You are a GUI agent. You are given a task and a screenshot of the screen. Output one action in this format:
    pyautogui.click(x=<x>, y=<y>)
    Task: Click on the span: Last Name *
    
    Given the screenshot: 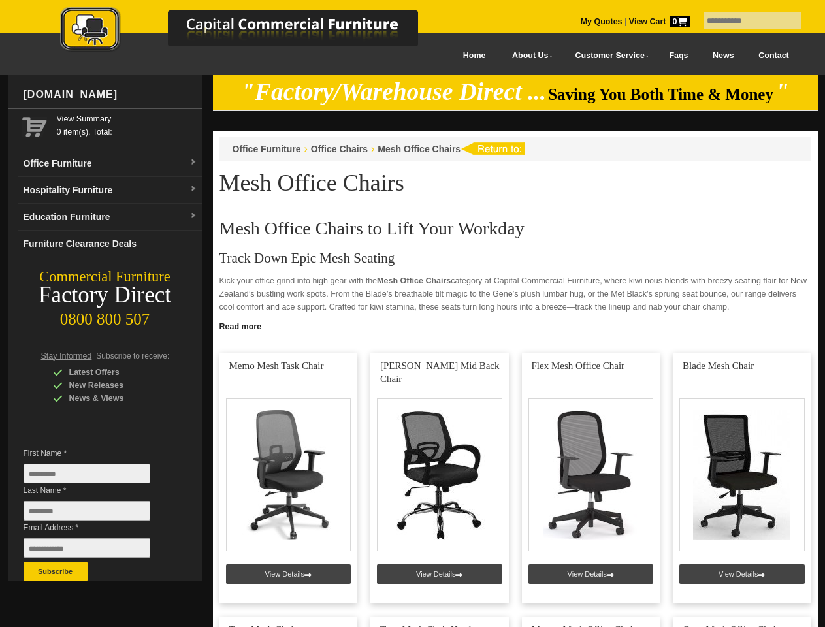 What is the action you would take?
    pyautogui.click(x=97, y=491)
    